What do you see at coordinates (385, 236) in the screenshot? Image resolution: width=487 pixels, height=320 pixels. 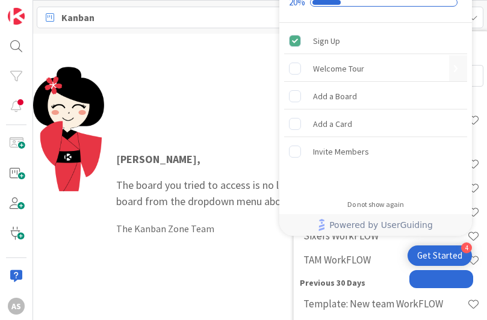 I see `h4: Sixers WorkFLOW` at bounding box center [385, 236].